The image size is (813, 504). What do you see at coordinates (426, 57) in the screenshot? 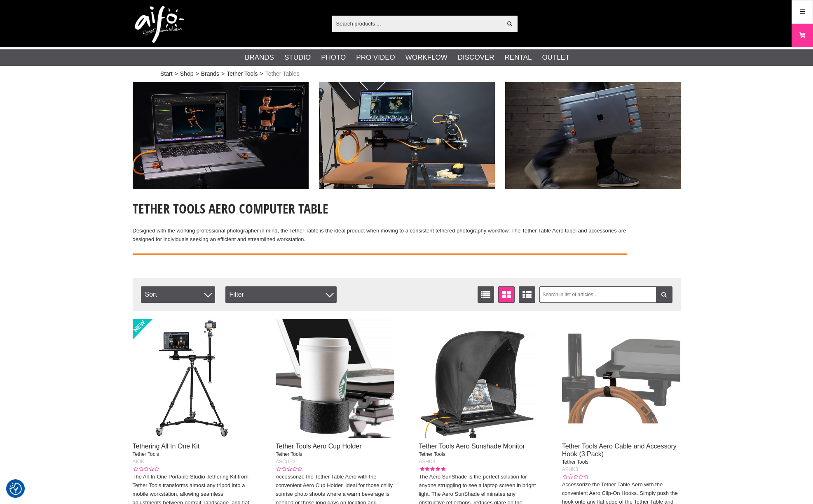
I see `a: Workflow` at bounding box center [426, 57].